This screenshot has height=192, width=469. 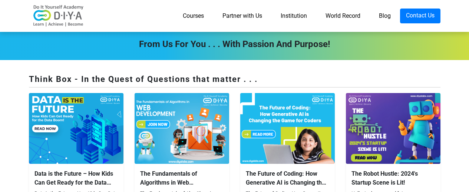 What do you see at coordinates (242, 16) in the screenshot?
I see `a: Partner with Us` at bounding box center [242, 16].